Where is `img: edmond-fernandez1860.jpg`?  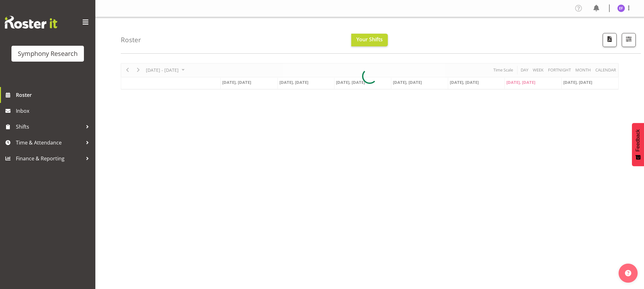 img: edmond-fernandez1860.jpg is located at coordinates (622, 8).